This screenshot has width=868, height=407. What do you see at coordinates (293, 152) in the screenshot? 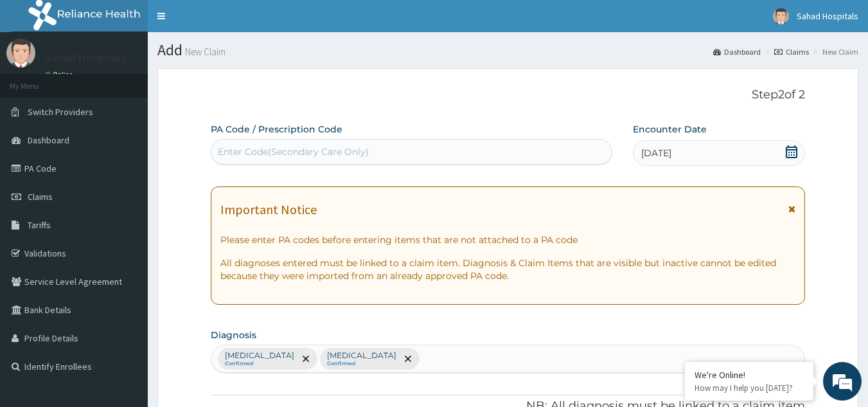
I see `div: Enter Code(Secondary Care Only)` at bounding box center [293, 152].